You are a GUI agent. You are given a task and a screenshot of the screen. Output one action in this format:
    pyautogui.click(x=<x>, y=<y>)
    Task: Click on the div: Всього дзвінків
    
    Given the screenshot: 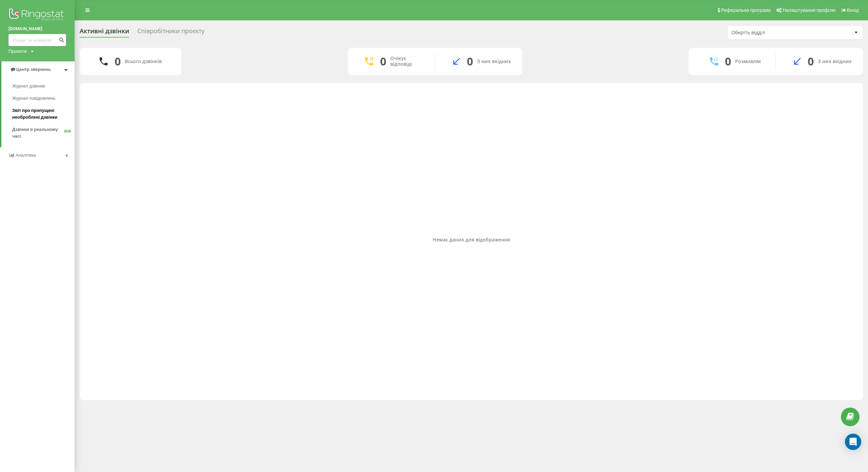 What is the action you would take?
    pyautogui.click(x=143, y=62)
    